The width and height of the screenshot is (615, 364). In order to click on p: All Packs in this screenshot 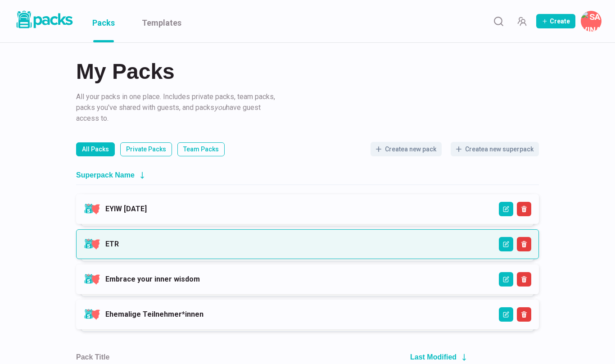, I will do `click(95, 149)`.